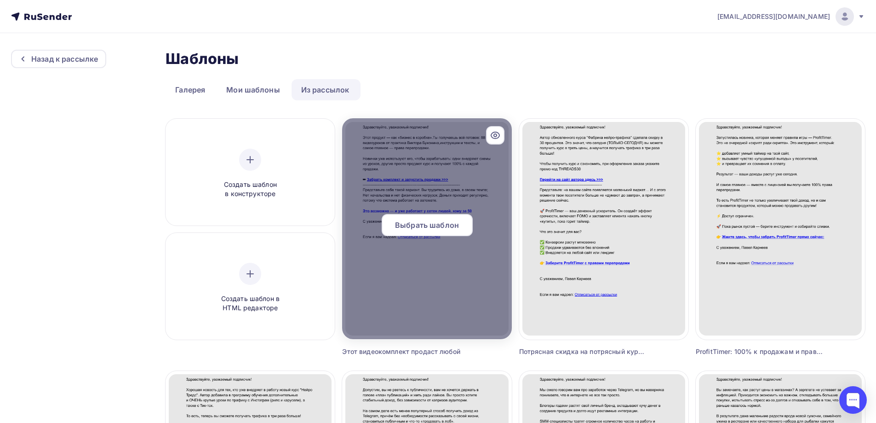 This screenshot has height=423, width=876. Describe the element at coordinates (253, 90) in the screenshot. I see `a: Мои шаблоны` at that location.